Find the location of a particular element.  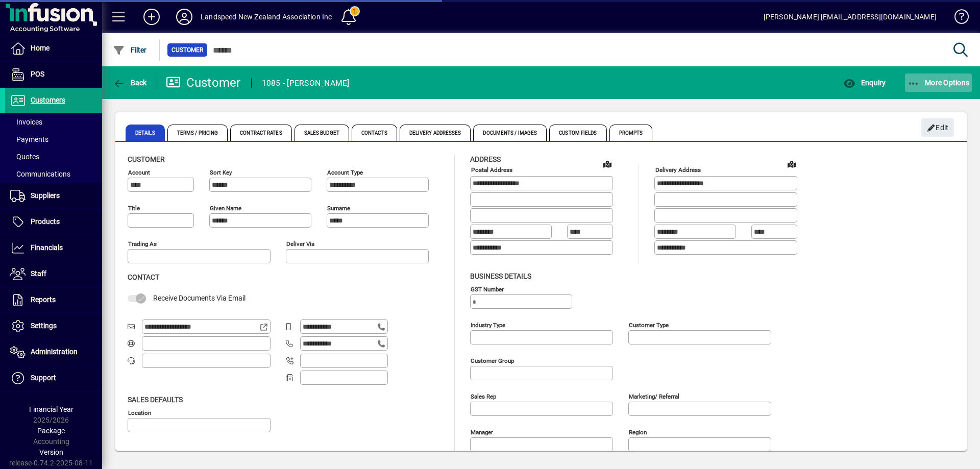

span: More Options is located at coordinates (938, 83).